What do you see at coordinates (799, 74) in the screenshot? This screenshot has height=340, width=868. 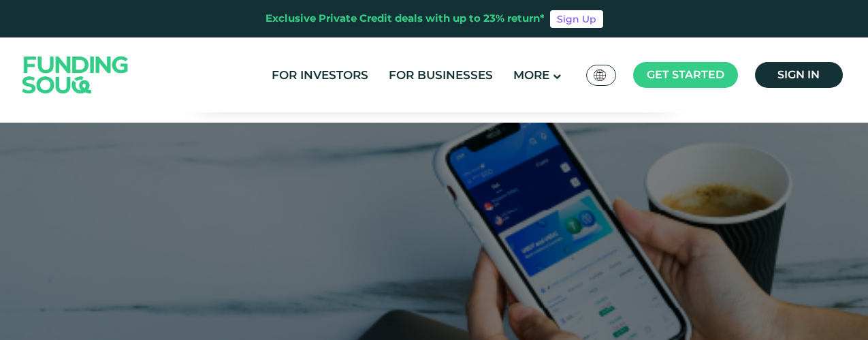 I see `span: Sign in` at bounding box center [799, 74].